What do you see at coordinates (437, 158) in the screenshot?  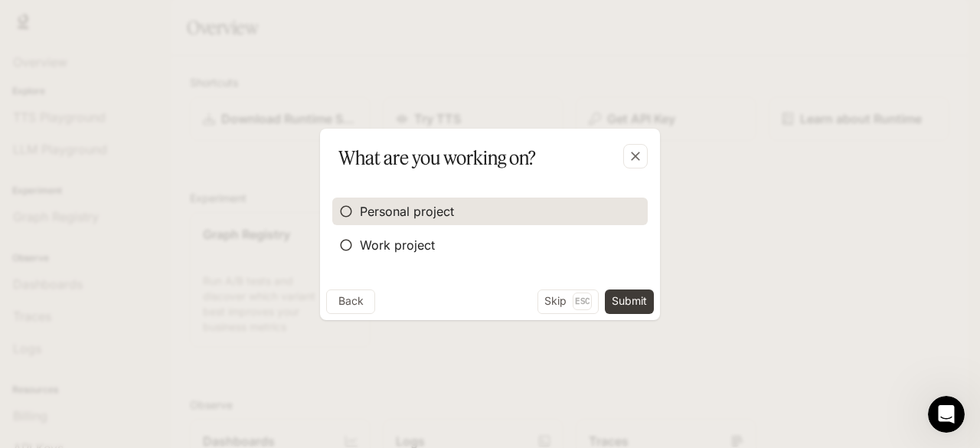 I see `p: What are you working on?` at bounding box center [437, 158].